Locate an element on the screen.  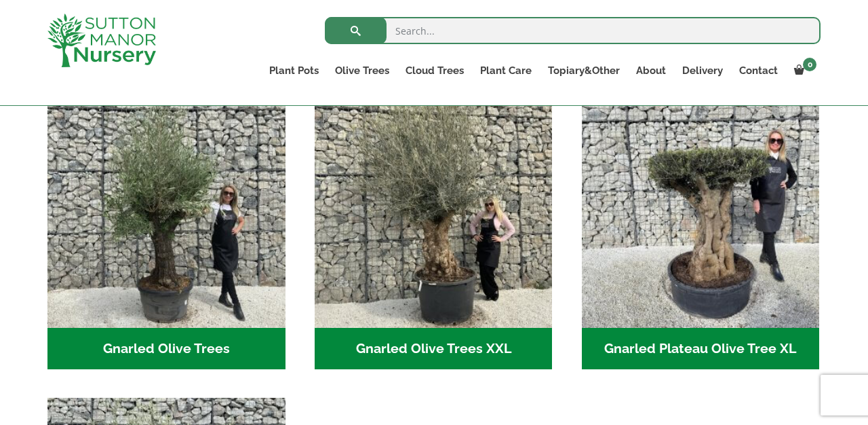
a: Olive Trees is located at coordinates (362, 70).